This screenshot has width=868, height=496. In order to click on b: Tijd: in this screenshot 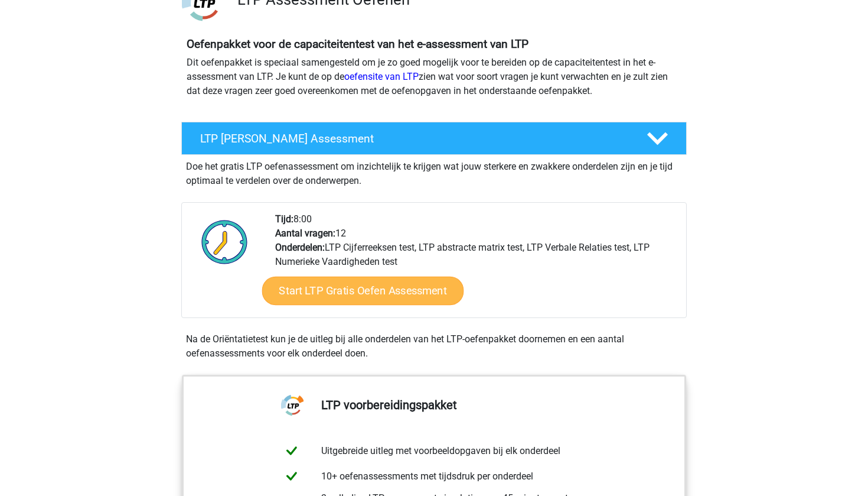, I will do `click(284, 219)`.